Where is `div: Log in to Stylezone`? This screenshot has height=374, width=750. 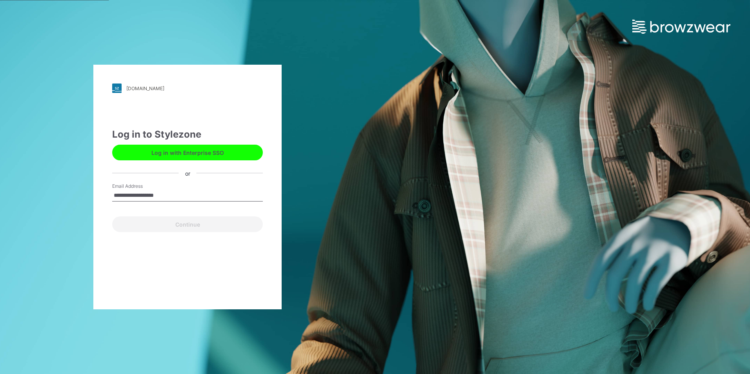
div: Log in to Stylezone is located at coordinates (188, 135).